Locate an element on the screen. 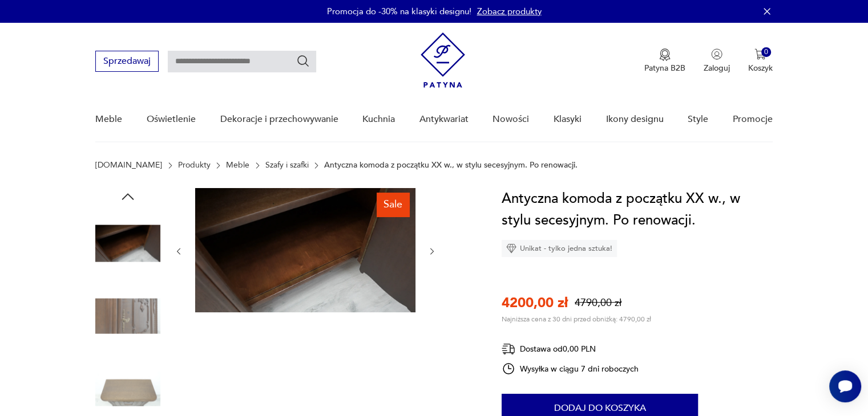 The image size is (868, 416). img: Ikona koszyka is located at coordinates (760, 54).